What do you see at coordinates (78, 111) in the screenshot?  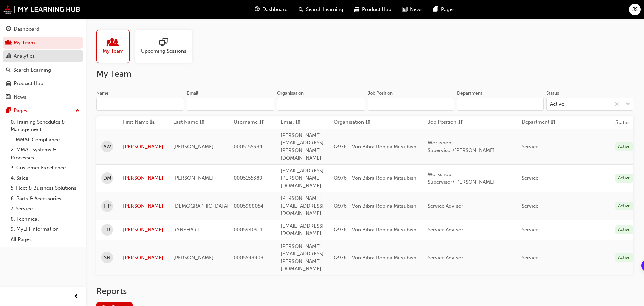 I see `span: up-icon` at bounding box center [78, 111].